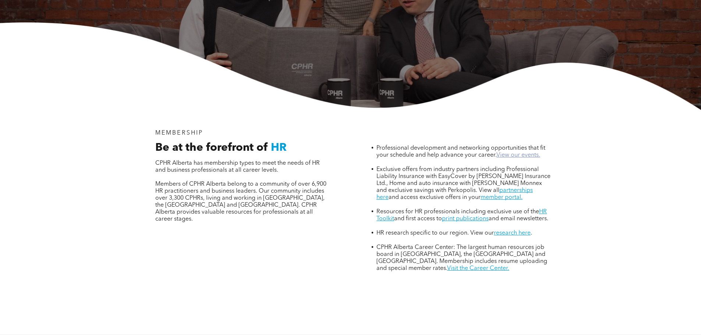  What do you see at coordinates (512, 233) in the screenshot?
I see `a: research here` at bounding box center [512, 233].